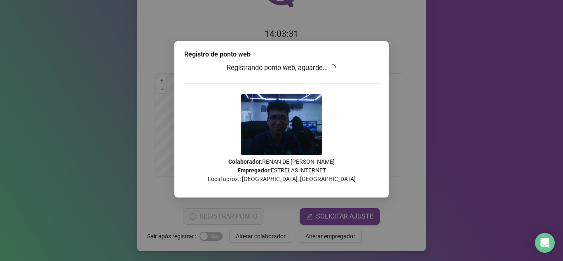 Image resolution: width=563 pixels, height=261 pixels. What do you see at coordinates (253, 170) in the screenshot?
I see `strong: Empregador` at bounding box center [253, 170].